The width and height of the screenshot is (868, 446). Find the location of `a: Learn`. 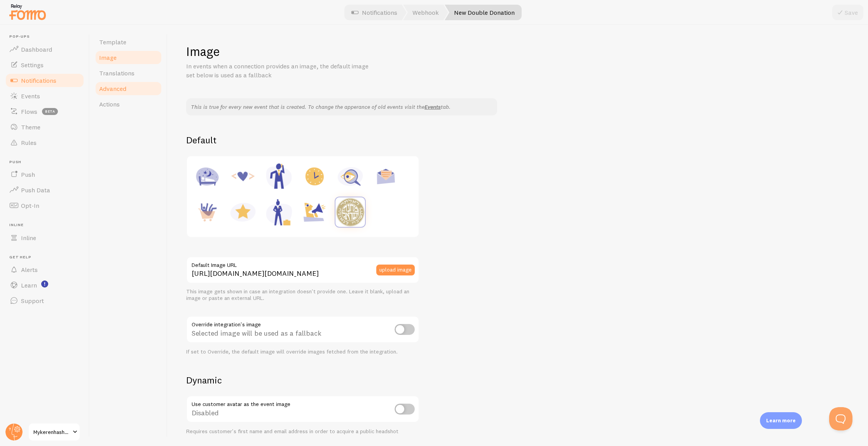

a: Learn is located at coordinates (45, 285).